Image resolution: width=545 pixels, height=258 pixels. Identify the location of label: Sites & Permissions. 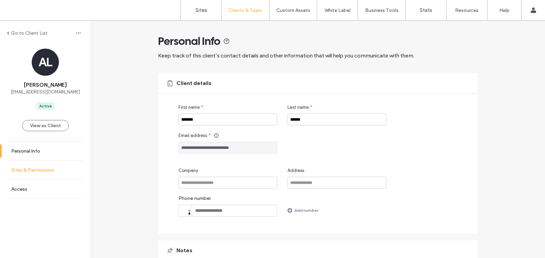
(33, 170).